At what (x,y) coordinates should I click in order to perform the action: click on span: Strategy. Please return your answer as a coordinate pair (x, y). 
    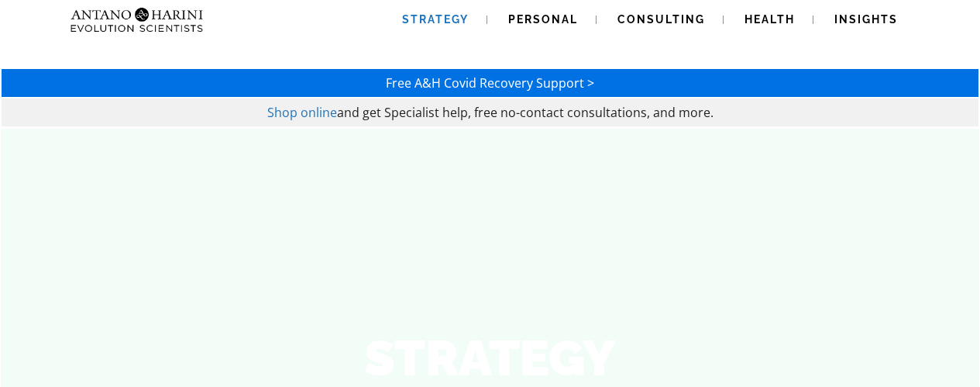
    Looking at the image, I should click on (436, 19).